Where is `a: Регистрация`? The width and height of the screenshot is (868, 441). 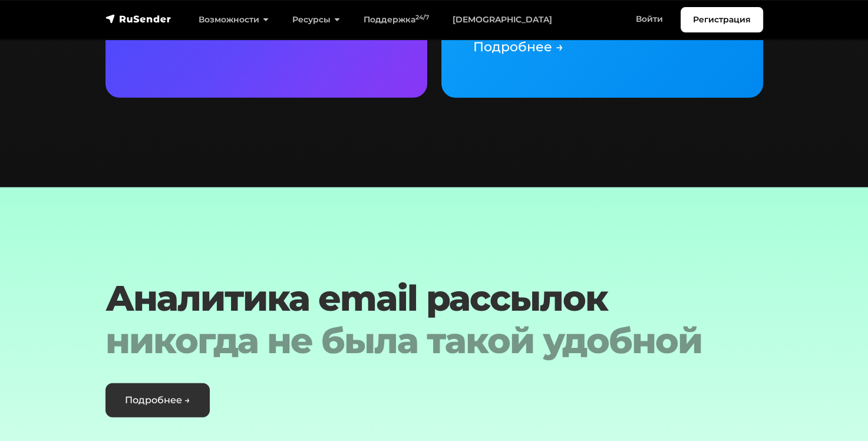 a: Регистрация is located at coordinates (722, 19).